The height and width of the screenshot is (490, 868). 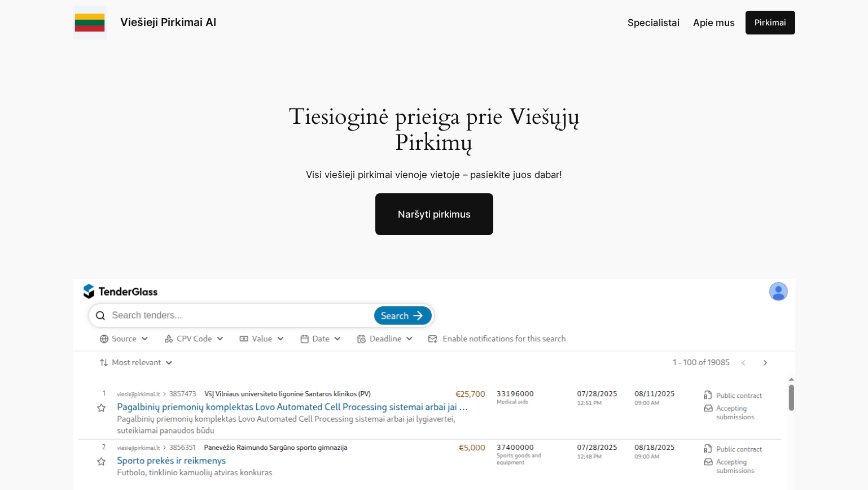 What do you see at coordinates (434, 175) in the screenshot?
I see `p: Visi viešieji pirkimai vienoje vietoje – pasiekite juos dabar!` at bounding box center [434, 175].